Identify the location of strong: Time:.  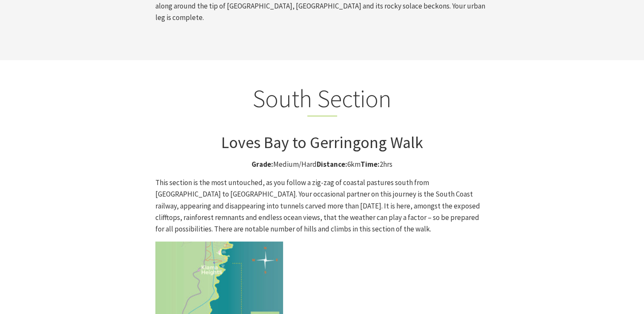
(370, 164).